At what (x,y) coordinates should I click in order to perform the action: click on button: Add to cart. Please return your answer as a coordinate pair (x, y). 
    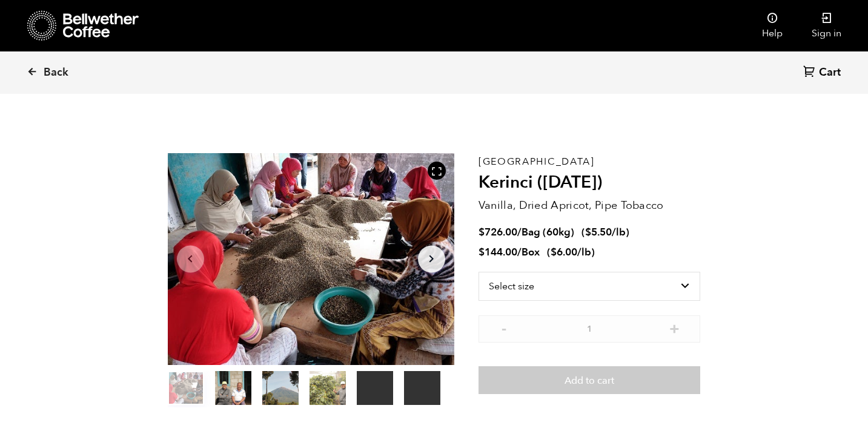
    Looking at the image, I should click on (589, 381).